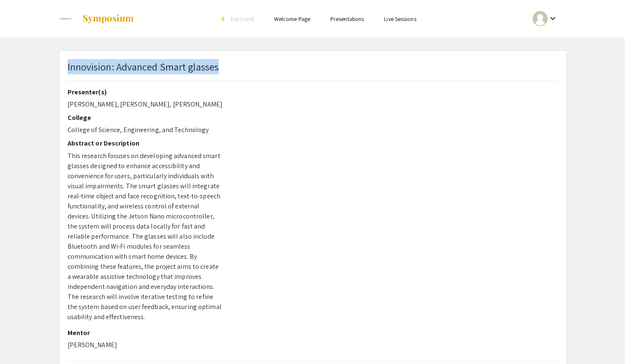  What do you see at coordinates (224, 19) in the screenshot?
I see `div: arrow_back_ios` at bounding box center [224, 19].